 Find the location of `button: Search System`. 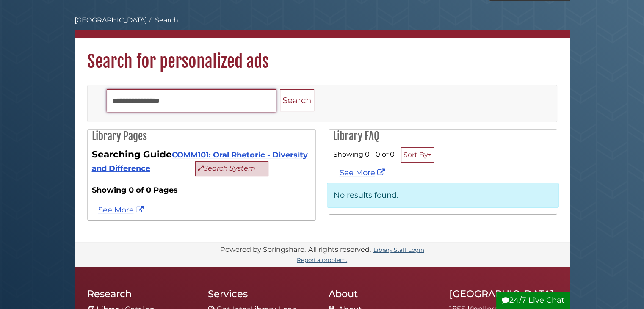

button: Search System is located at coordinates (232, 169).